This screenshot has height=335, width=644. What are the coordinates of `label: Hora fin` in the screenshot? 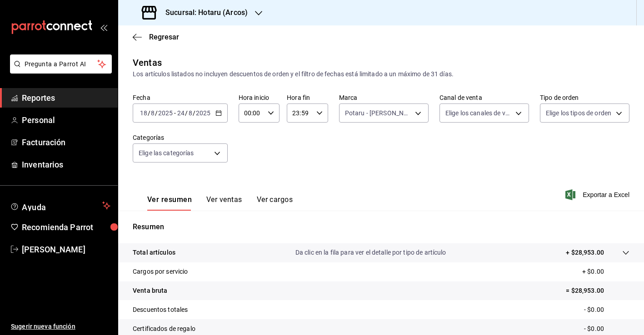 It's located at (308, 98).